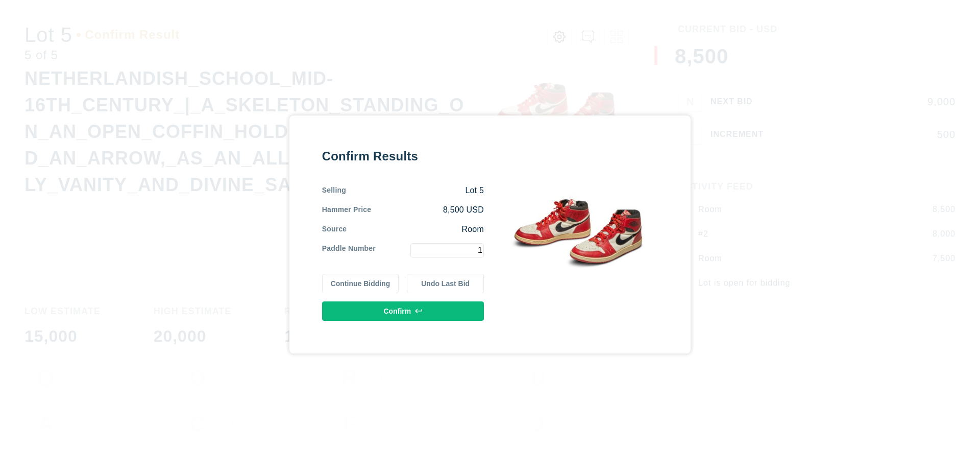  I want to click on div: Lot 5, so click(415, 191).